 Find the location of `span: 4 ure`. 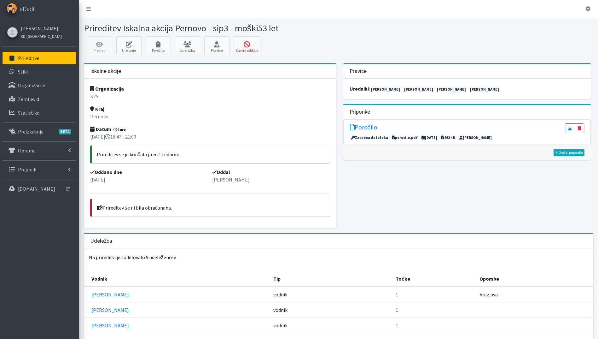

span: 4 ure is located at coordinates (120, 130).